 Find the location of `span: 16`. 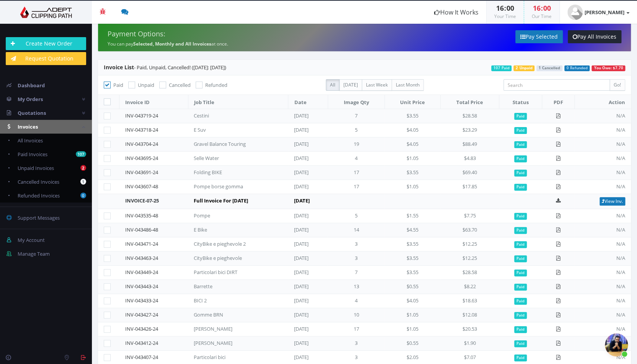

span: 16 is located at coordinates (500, 8).